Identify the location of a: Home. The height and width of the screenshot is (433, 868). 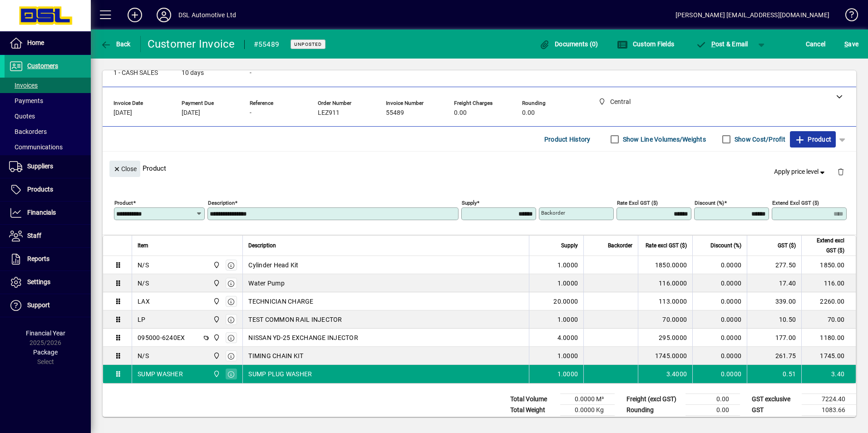
(48, 43).